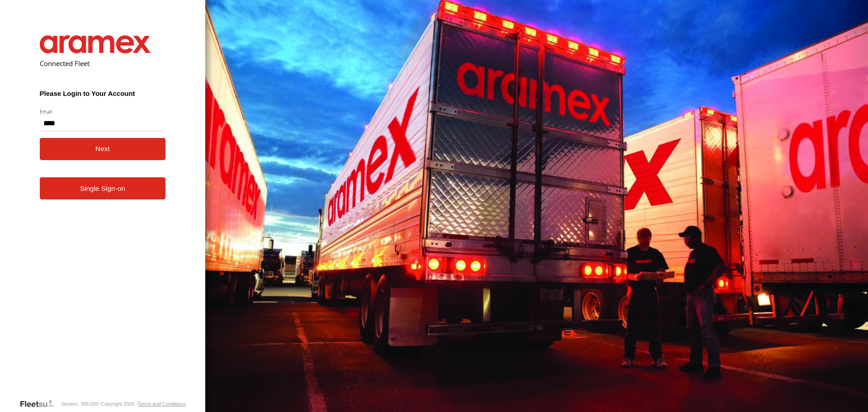 This screenshot has height=412, width=868. Describe the element at coordinates (140, 403) in the screenshot. I see `div: © Copyright 2025 -` at that location.